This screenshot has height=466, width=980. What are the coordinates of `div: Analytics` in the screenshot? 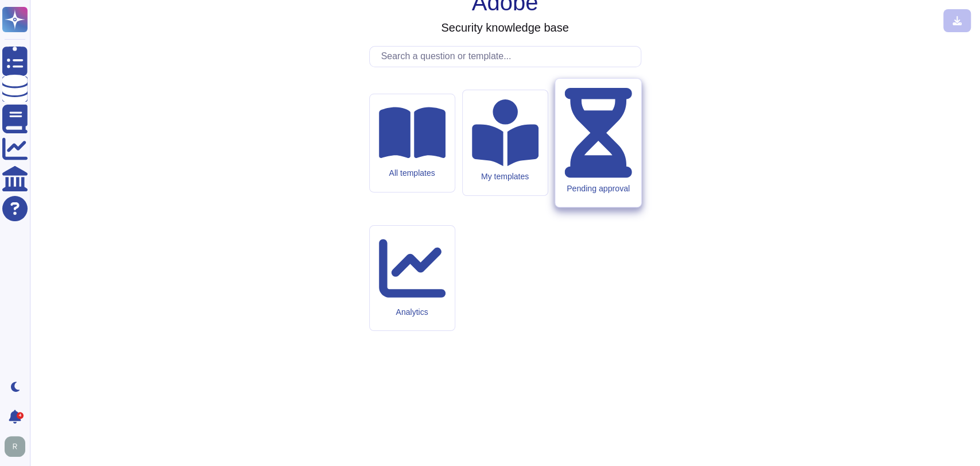 It's located at (412, 312).